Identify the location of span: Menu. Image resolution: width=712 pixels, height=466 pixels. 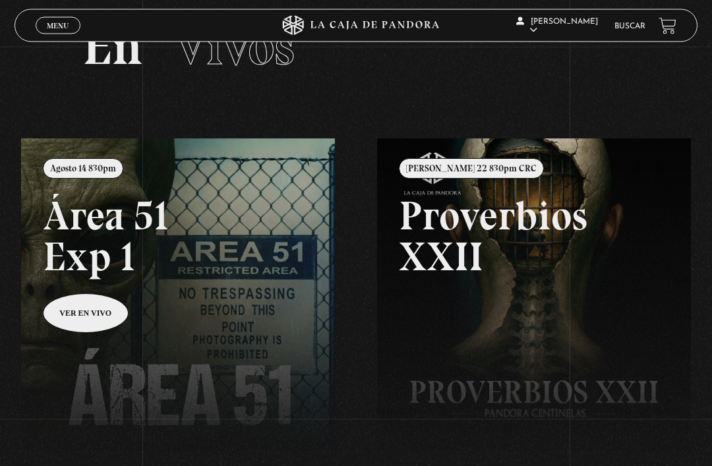
(57, 26).